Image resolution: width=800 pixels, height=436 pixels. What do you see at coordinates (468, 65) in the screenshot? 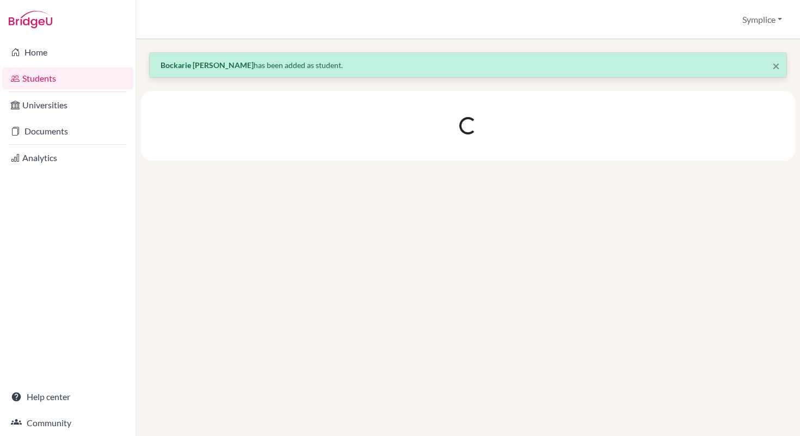
I see `p: has been added as student.` at bounding box center [468, 65].